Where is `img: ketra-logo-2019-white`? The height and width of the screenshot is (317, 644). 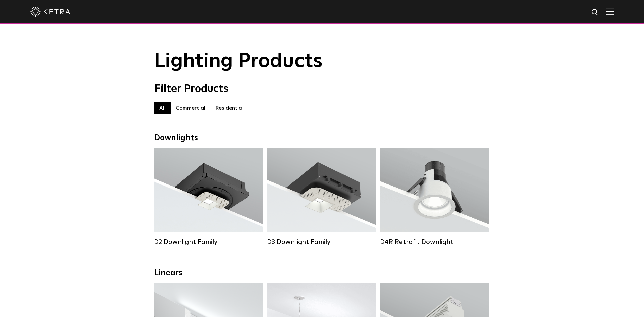 img: ketra-logo-2019-white is located at coordinates (50, 12).